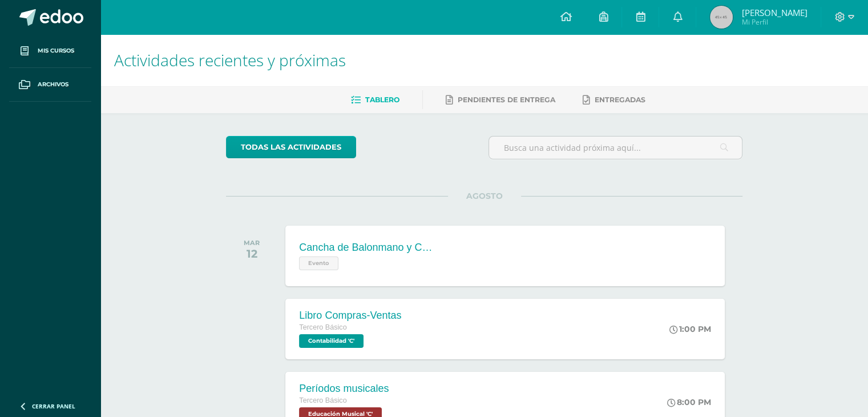  What do you see at coordinates (252, 253) in the screenshot?
I see `div: 12` at bounding box center [252, 253].